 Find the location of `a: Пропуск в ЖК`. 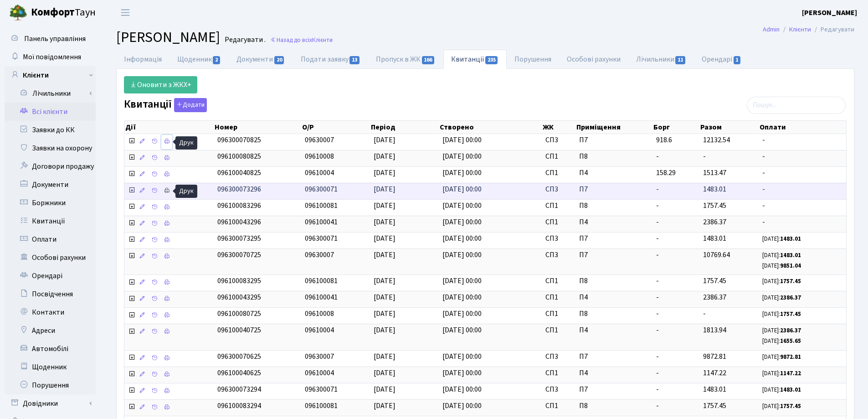

a: Пропуск в ЖК is located at coordinates (405, 59).